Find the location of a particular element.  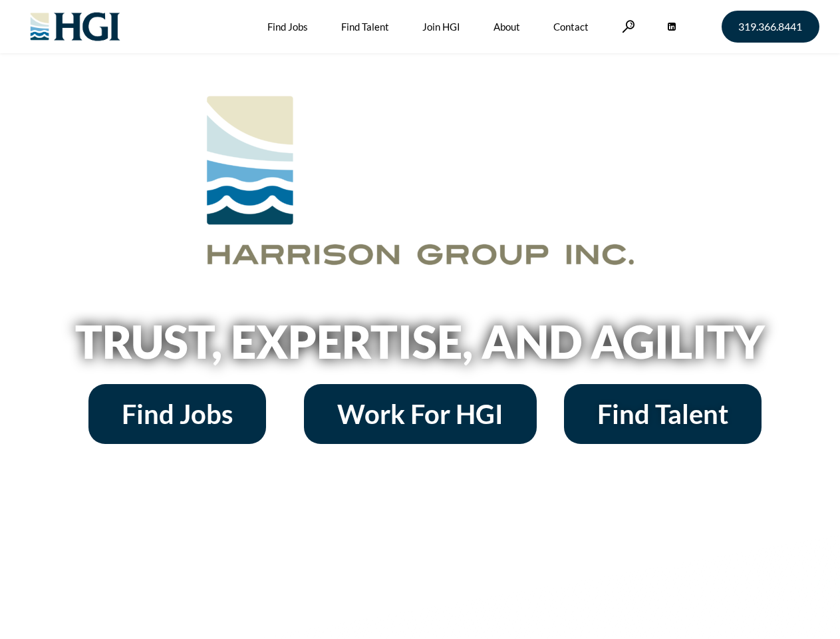

a: Search is located at coordinates (629, 26).